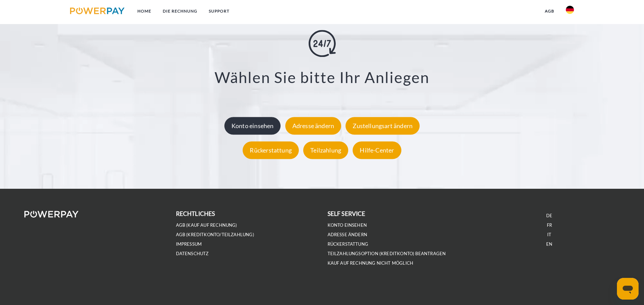  I want to click on div: Adresse ändern, so click(313, 126).